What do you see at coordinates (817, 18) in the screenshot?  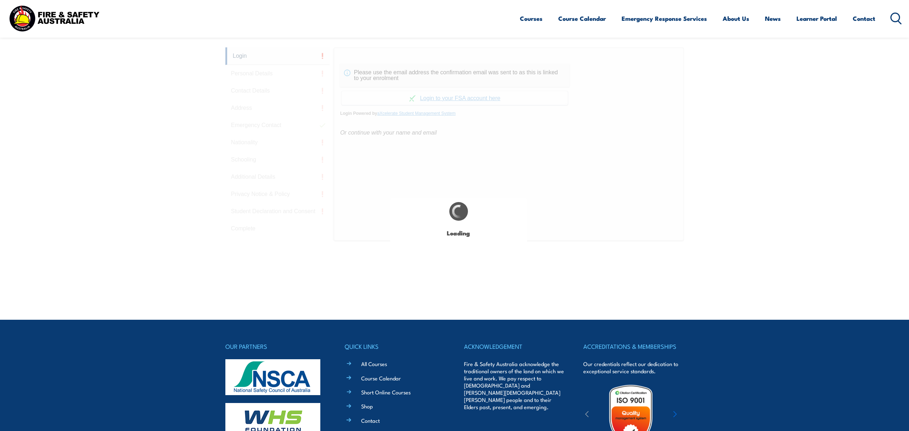 I see `a: Learner Portal` at bounding box center [817, 18].